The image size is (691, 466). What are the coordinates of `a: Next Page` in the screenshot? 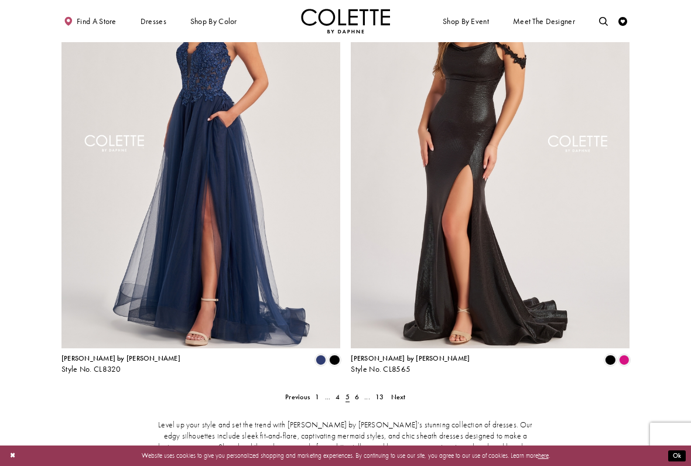 It's located at (398, 397).